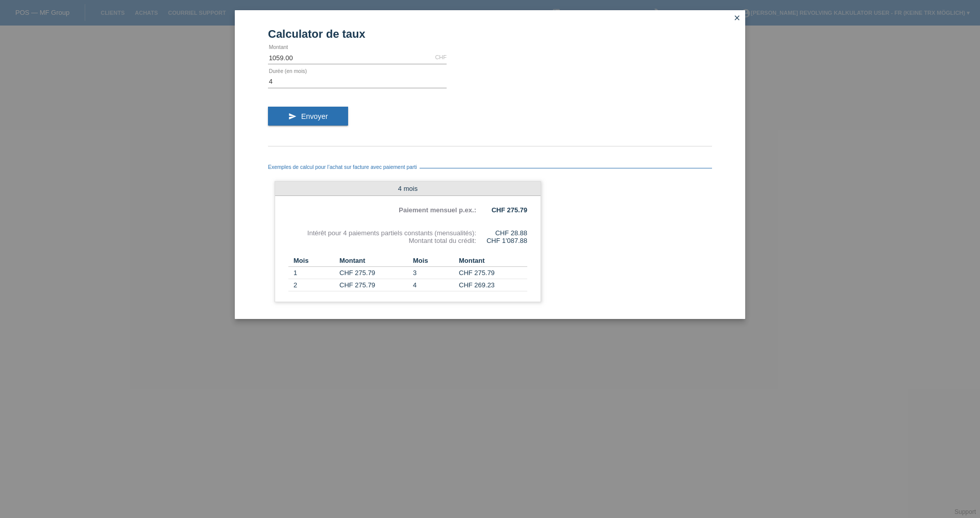  I want to click on td: CHF 269.23, so click(493, 285).